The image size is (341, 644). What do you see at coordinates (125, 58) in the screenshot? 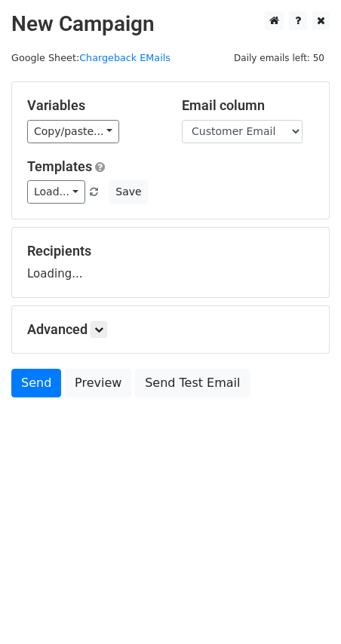
I see `a: Chargeback EMails` at bounding box center [125, 58].